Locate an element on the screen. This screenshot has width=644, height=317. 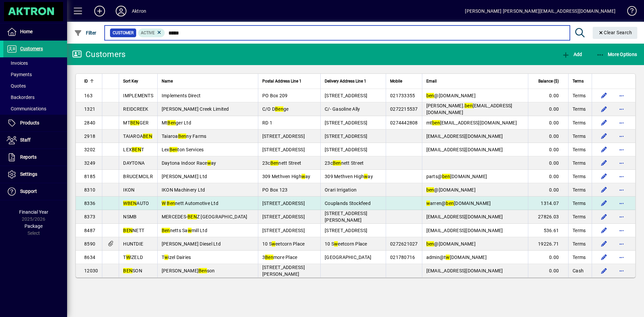
span: 1321 is located at coordinates (89, 109).